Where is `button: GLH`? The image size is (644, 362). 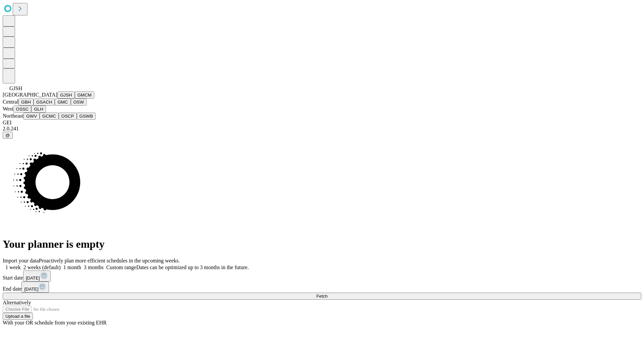
button: GLH is located at coordinates (38, 109).